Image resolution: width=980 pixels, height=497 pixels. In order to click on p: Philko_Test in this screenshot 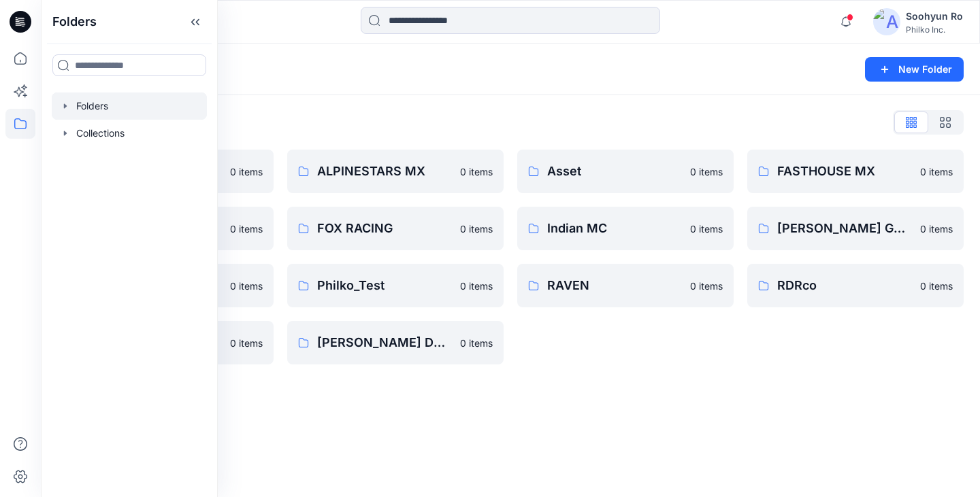, I will do `click(385, 286)`.